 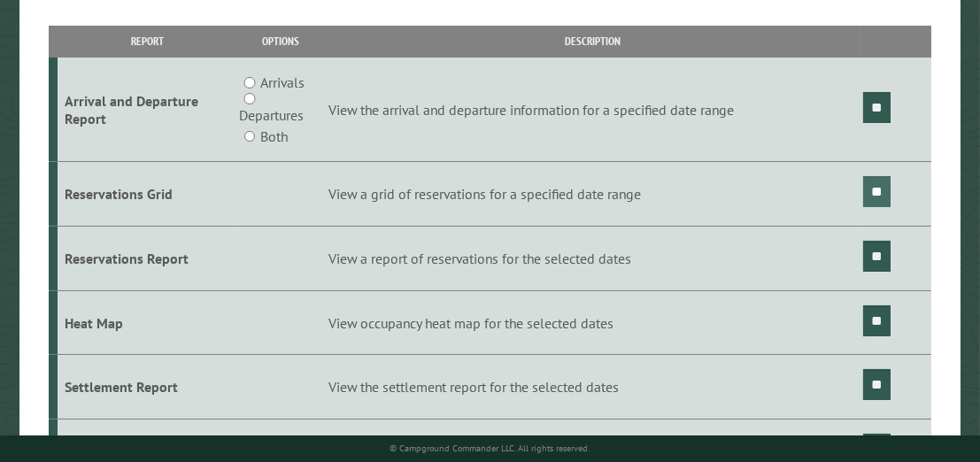 I want to click on th: Options, so click(x=280, y=41).